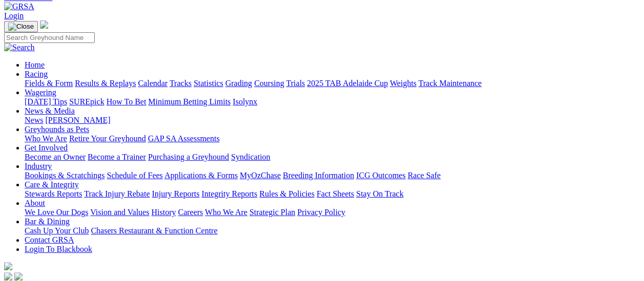  Describe the element at coordinates (59, 249) in the screenshot. I see `a: Login To Blackbook` at that location.